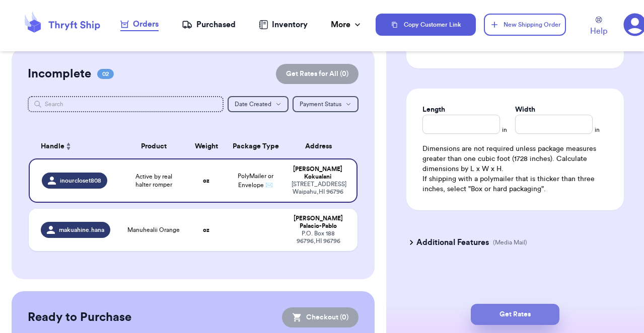  I want to click on th: Address, so click(322, 147).